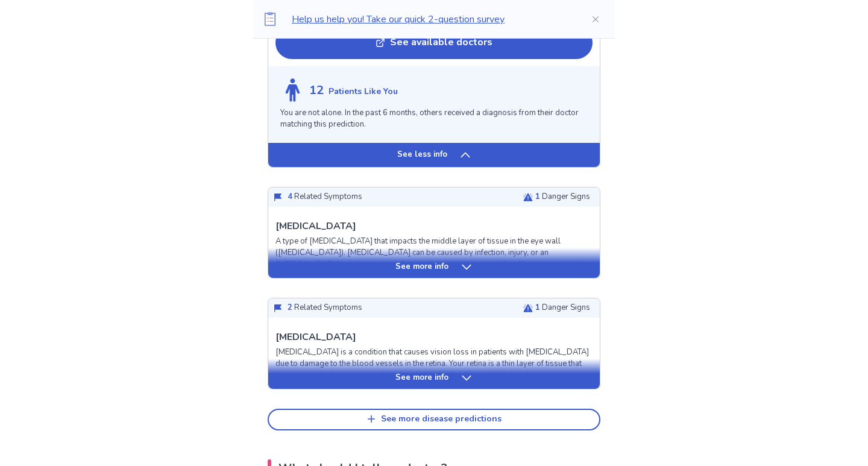 The image size is (868, 466). I want to click on p: See less info, so click(422, 155).